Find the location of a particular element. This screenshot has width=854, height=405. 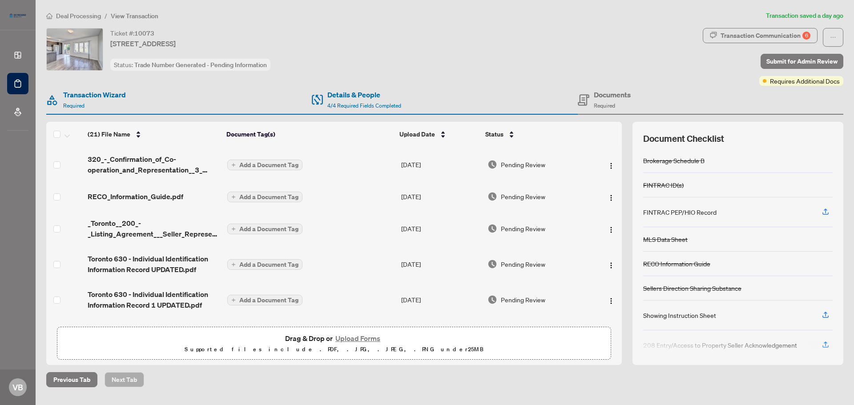

button: Transaction Communication6 is located at coordinates (760, 36).